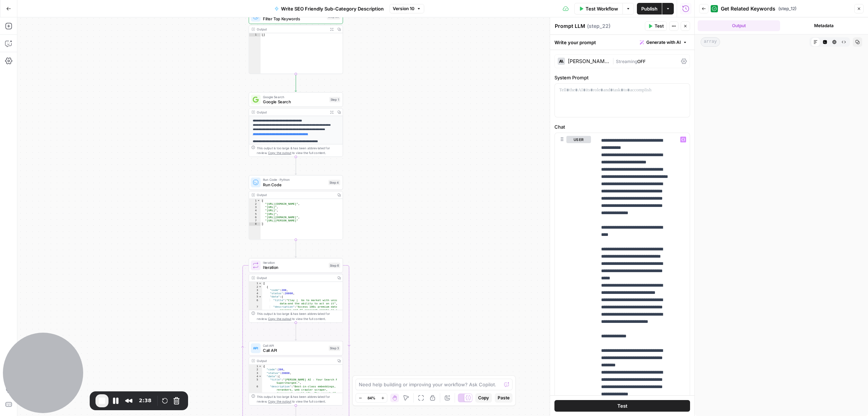  What do you see at coordinates (260, 297) in the screenshot?
I see `span: Toggle code folding, rows 5 through 10` at bounding box center [260, 297].